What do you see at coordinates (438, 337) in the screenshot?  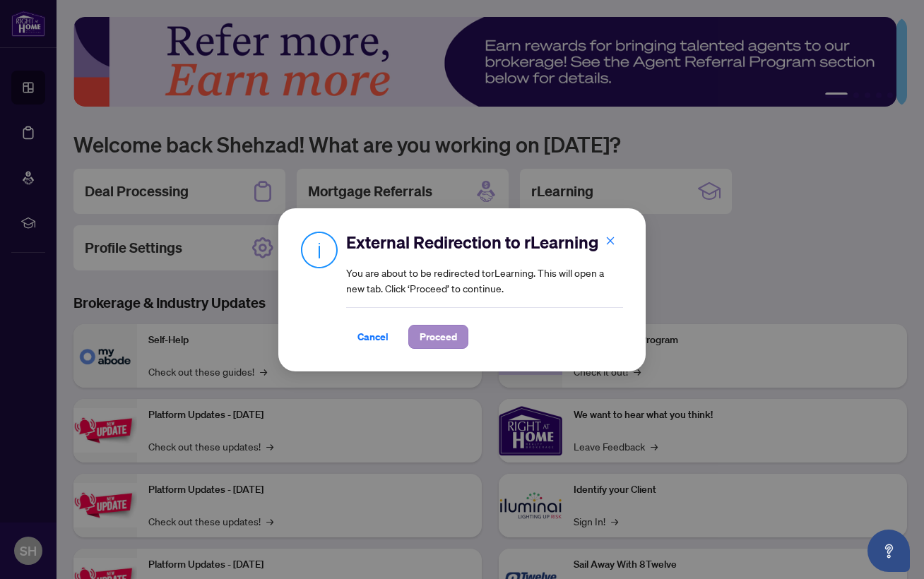 I see `button: Proceed` at bounding box center [438, 337].